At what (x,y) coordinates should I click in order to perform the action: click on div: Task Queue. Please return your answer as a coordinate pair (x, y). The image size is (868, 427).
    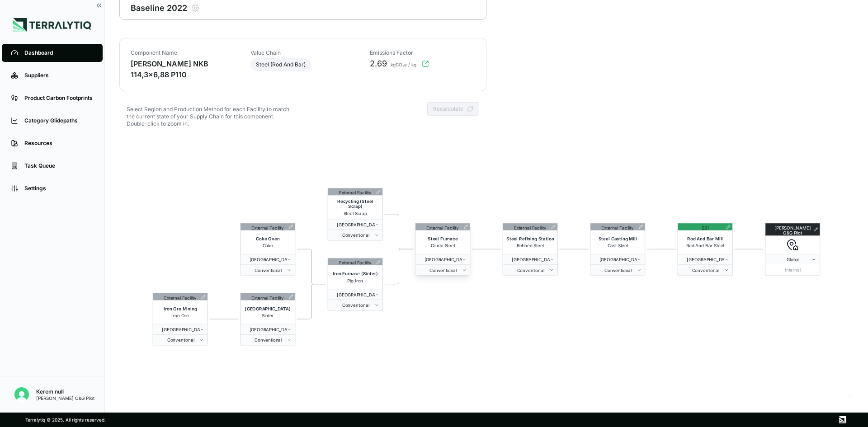
    Looking at the image, I should click on (59, 166).